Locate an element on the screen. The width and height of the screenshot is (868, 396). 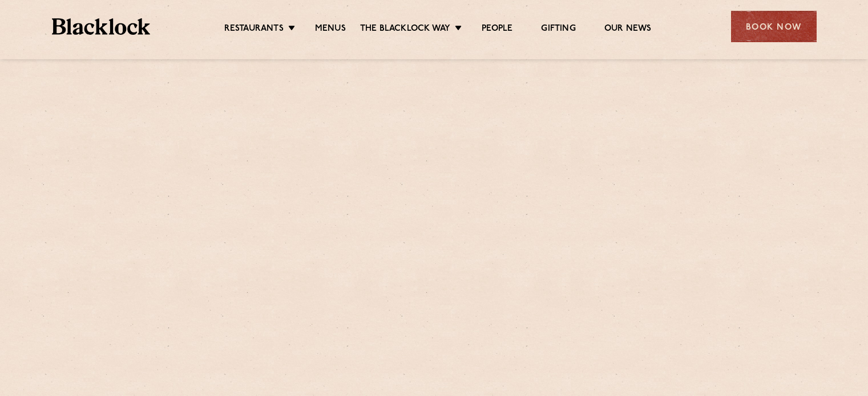
div: Book Now is located at coordinates (774, 26).